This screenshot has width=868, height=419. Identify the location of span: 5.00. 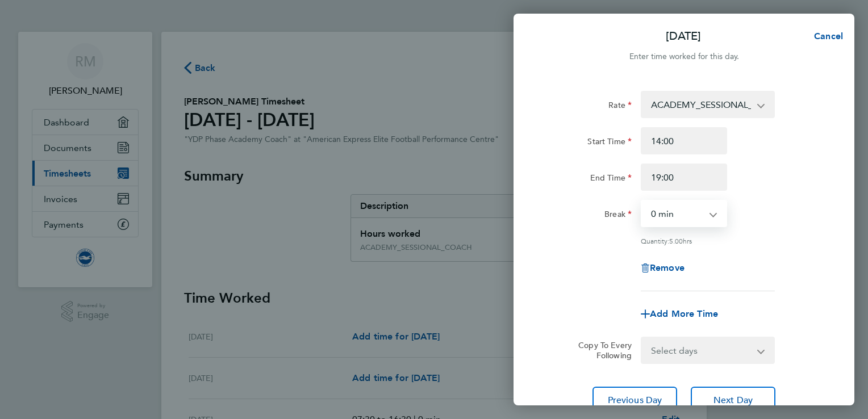
(676, 241).